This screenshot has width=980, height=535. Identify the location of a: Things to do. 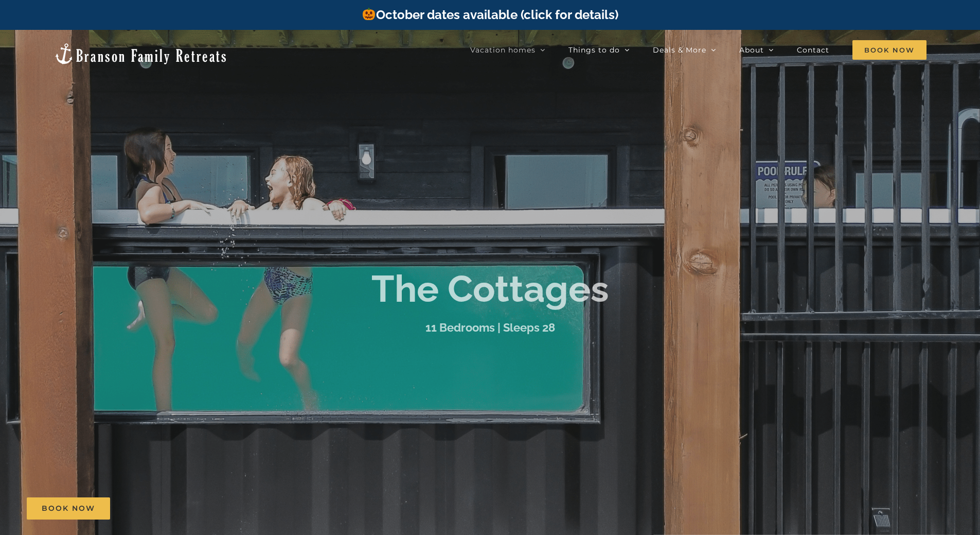
(599, 50).